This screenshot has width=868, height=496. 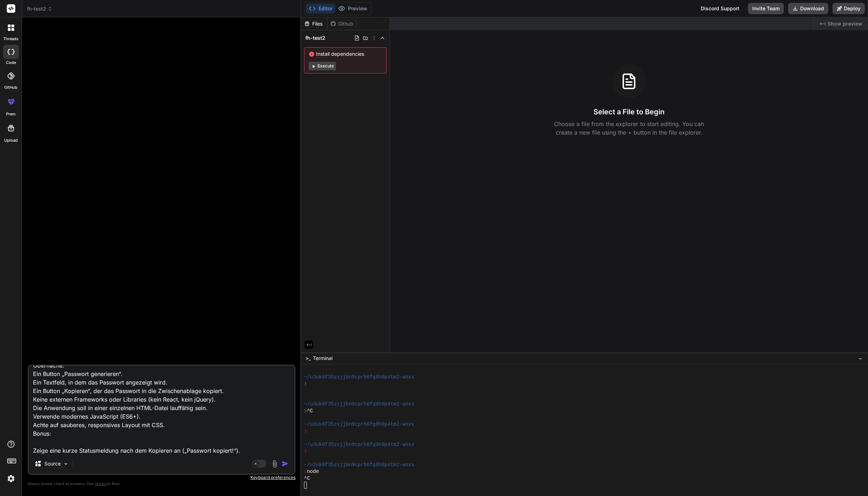 I want to click on button: Download, so click(x=808, y=9).